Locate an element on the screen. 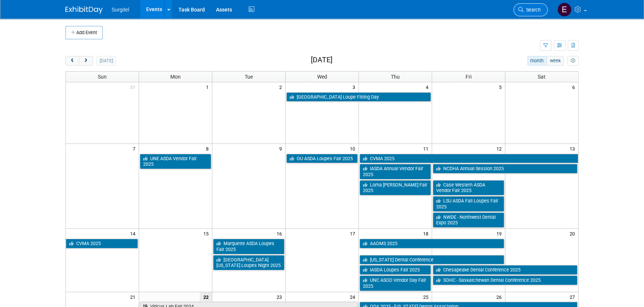 Image resolution: width=644 pixels, height=307 pixels. span: 25 is located at coordinates (427, 297).